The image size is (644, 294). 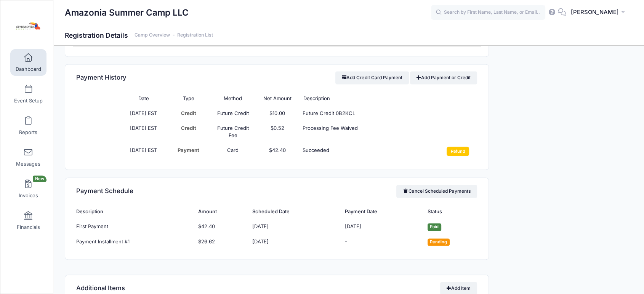 What do you see at coordinates (28, 189) in the screenshot?
I see `a: InvoicesNew` at bounding box center [28, 189].